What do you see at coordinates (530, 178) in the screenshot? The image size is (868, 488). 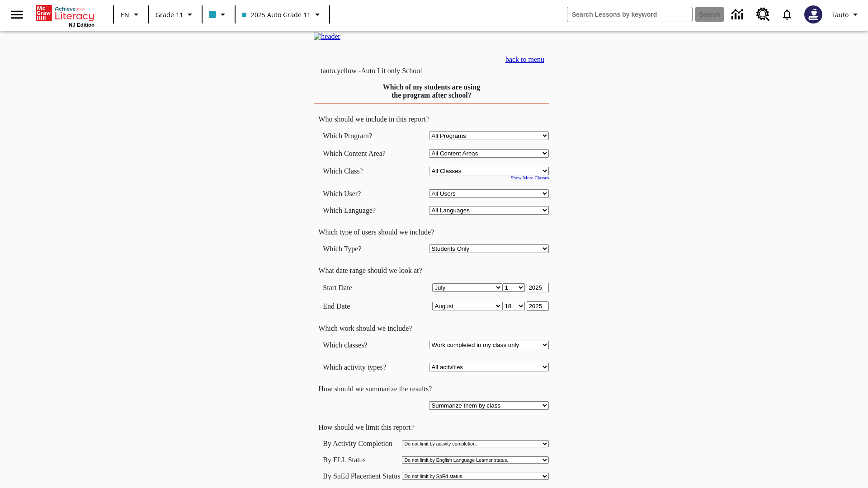 I see `a: Show More Classes` at bounding box center [530, 178].